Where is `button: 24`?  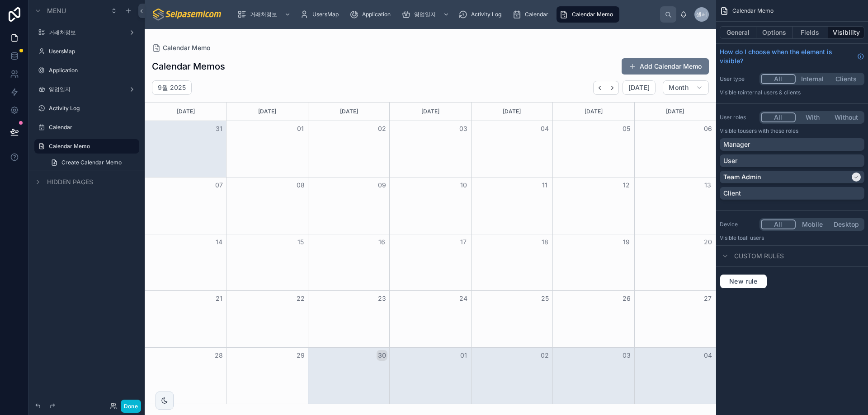
button: 24 is located at coordinates (463, 299).